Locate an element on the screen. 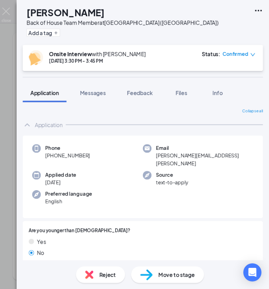  span: Email is located at coordinates (205, 148).